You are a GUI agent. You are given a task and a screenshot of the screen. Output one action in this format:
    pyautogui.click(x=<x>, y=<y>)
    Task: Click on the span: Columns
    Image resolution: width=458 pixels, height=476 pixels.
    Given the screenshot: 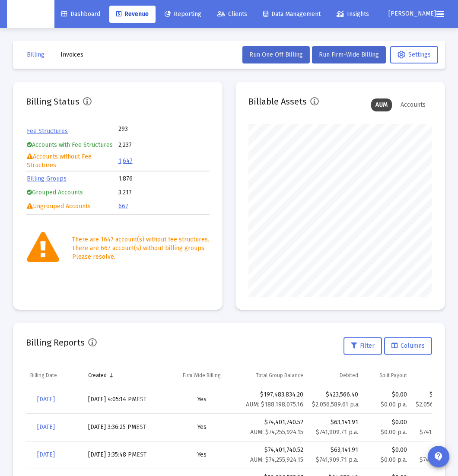 What is the action you would take?
    pyautogui.click(x=408, y=346)
    